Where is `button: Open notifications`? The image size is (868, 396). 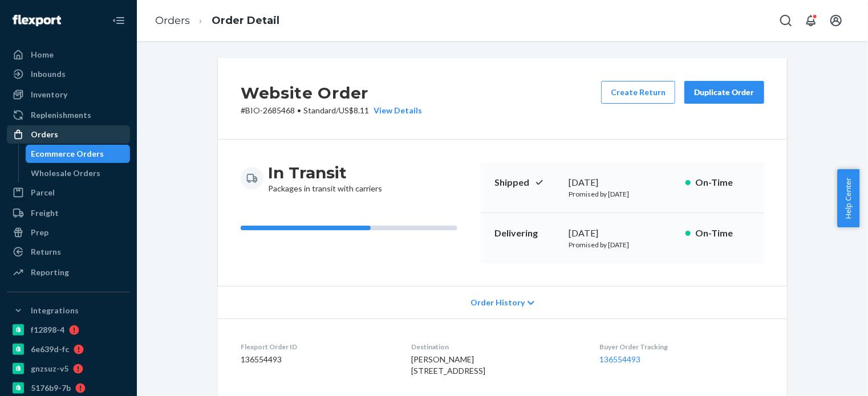
button: Open notifications is located at coordinates (811, 20).